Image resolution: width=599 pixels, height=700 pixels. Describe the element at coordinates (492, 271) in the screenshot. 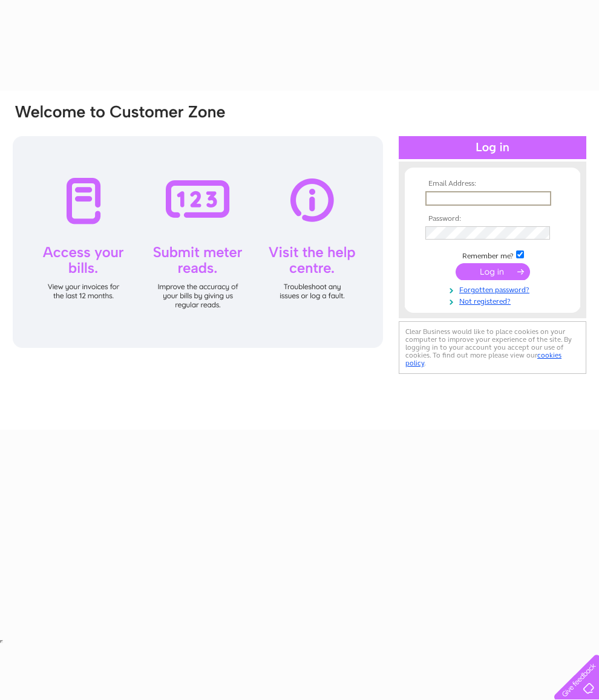

I see `input: Submit` at that location.